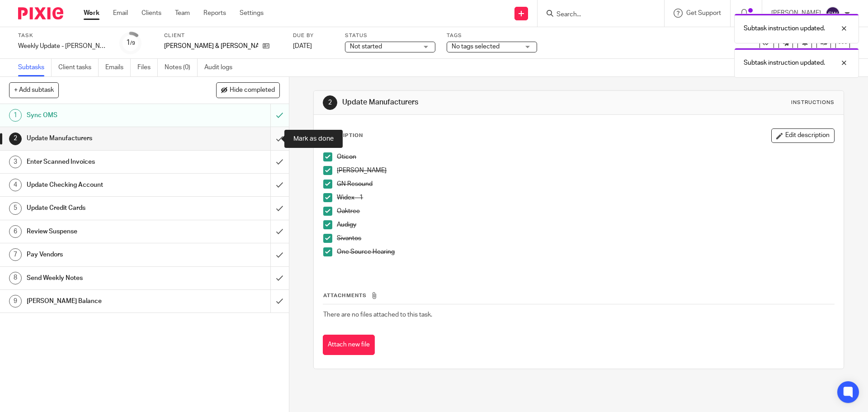  I want to click on span: Hide completed, so click(253, 91).